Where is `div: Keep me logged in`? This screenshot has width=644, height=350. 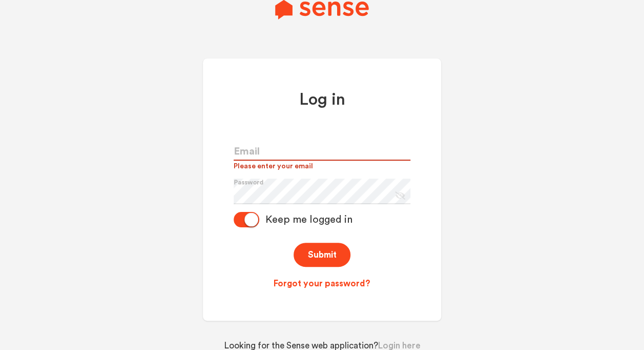 div: Keep me logged in is located at coordinates (306, 220).